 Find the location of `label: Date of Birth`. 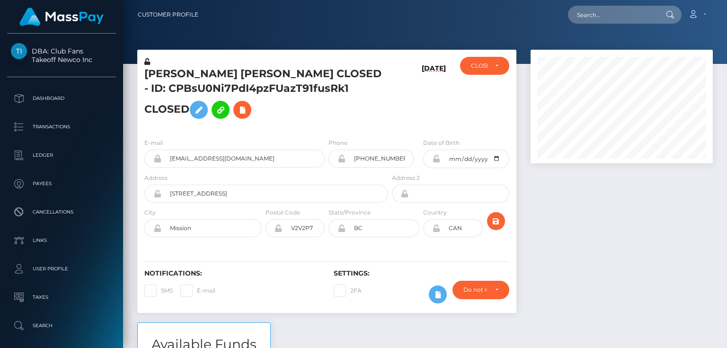

label: Date of Birth is located at coordinates (441, 143).